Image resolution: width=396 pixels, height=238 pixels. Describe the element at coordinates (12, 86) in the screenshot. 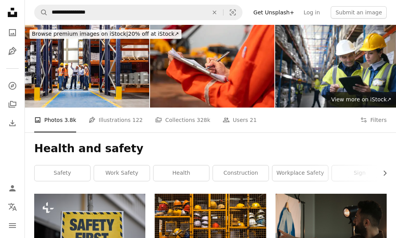

I see `a: Explore` at that location.